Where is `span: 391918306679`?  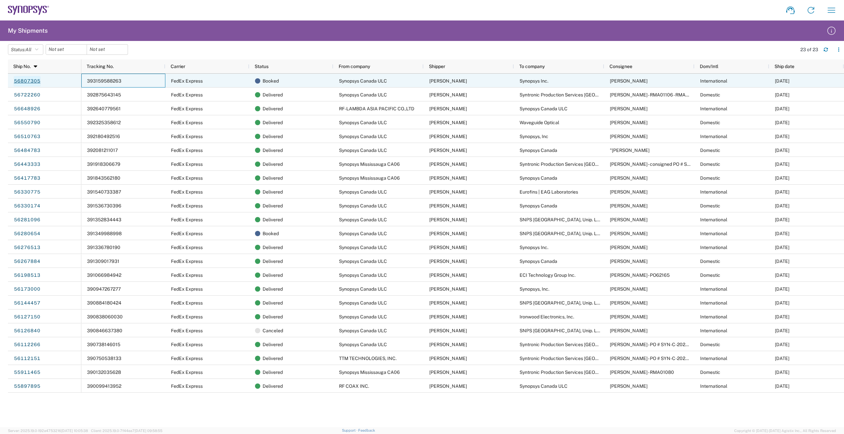
span: 391918306679 is located at coordinates (103, 164).